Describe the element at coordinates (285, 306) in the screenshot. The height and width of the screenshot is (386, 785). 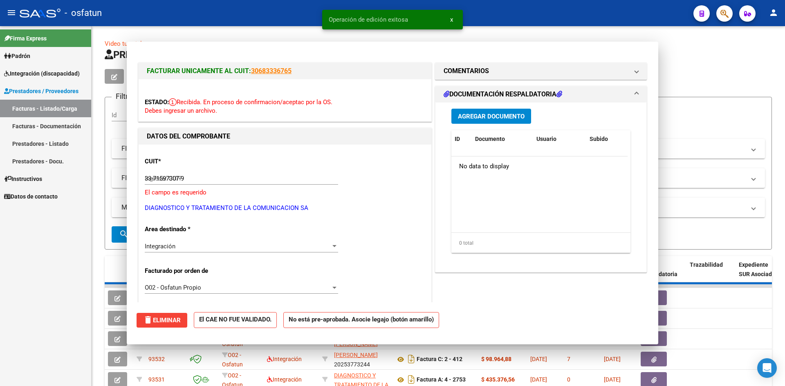
I see `p: Debes elegir un area.` at that location.